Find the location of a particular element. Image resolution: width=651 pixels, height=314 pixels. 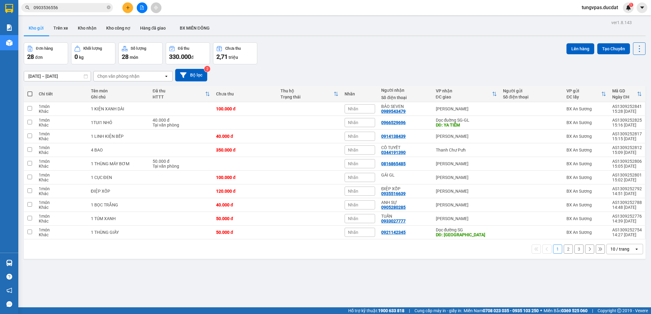

div: AS1309252754 is located at coordinates (627, 230).